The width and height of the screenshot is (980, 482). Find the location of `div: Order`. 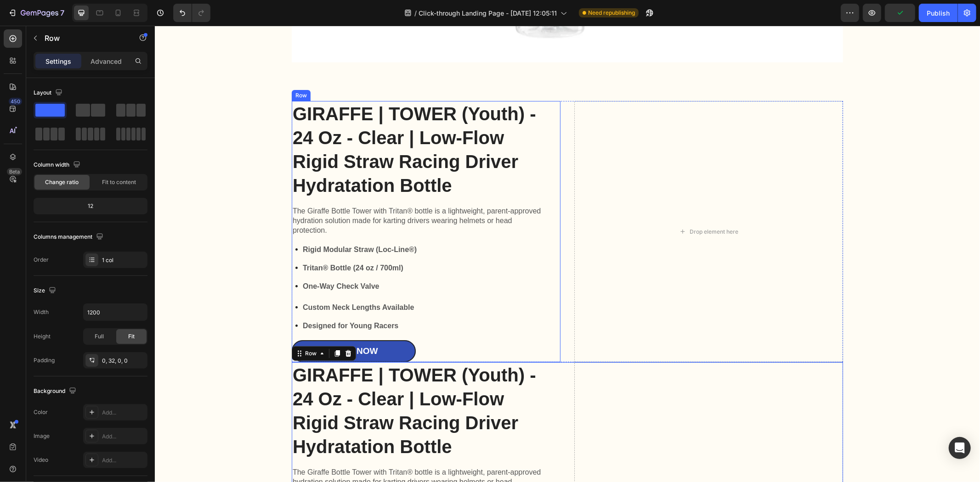

div: Order is located at coordinates (41, 260).